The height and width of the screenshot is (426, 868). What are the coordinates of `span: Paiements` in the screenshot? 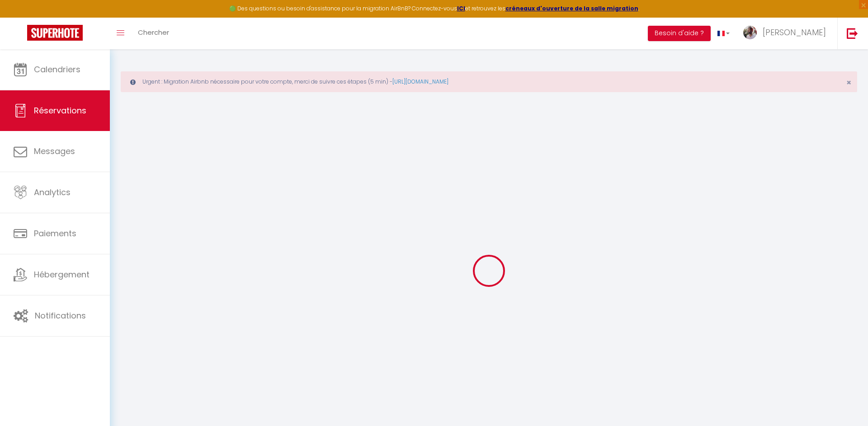 It's located at (55, 233).